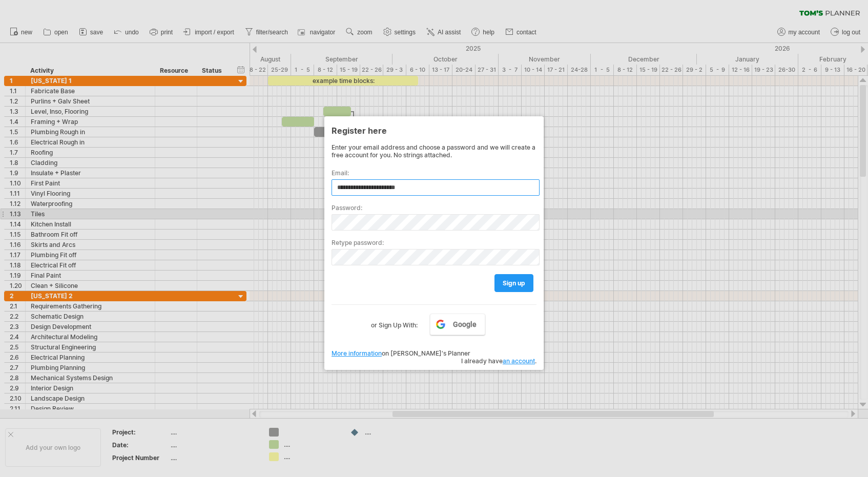 The image size is (868, 477). What do you see at coordinates (394, 322) in the screenshot?
I see `label: or Sign Up With:` at bounding box center [394, 322].